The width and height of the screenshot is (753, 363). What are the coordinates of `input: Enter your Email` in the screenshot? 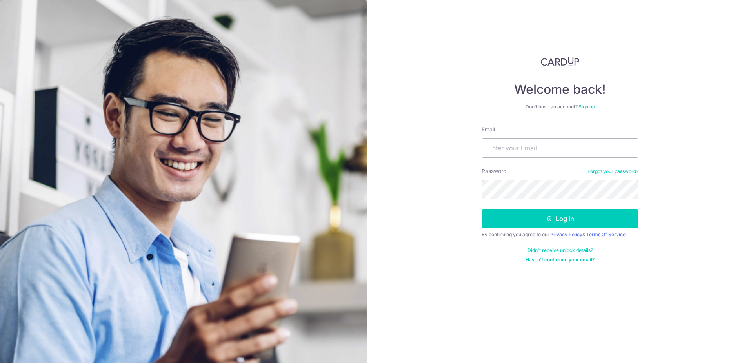 It's located at (560, 148).